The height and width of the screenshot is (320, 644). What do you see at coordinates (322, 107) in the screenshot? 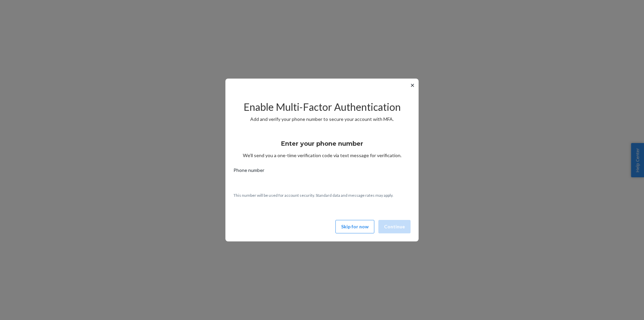
I see `h2: Enable Multi-Factor Authentication` at bounding box center [322, 107].